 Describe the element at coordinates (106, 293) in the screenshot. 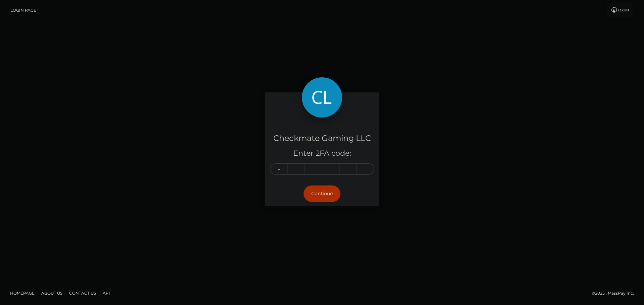

I see `a: API` at that location.